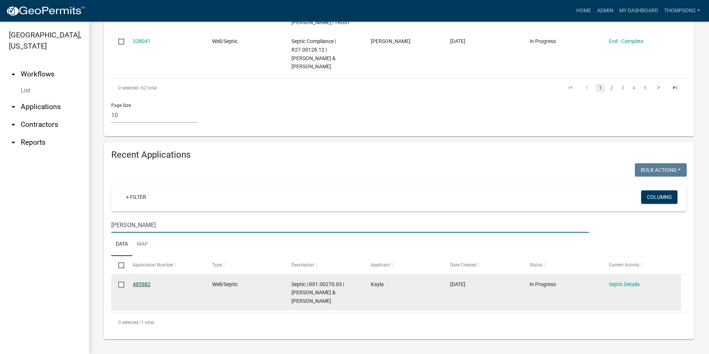 The width and height of the screenshot is (709, 354). Describe the element at coordinates (601, 88) in the screenshot. I see `li: page 1` at that location.